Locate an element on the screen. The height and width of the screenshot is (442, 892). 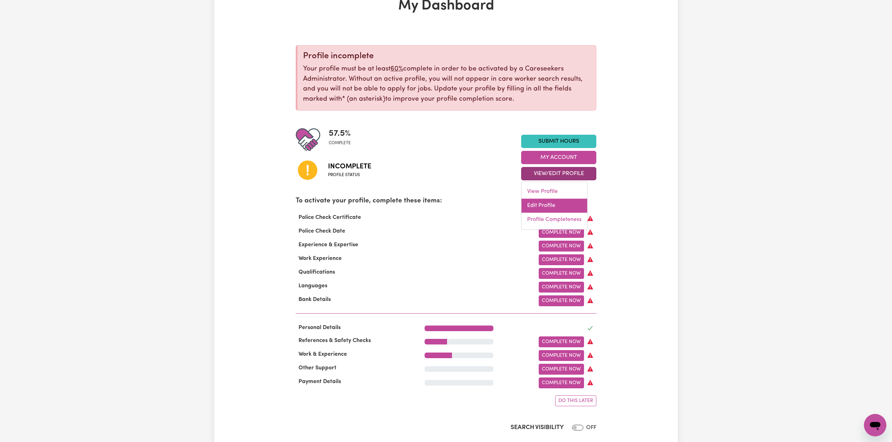
span: 57.5 % is located at coordinates (340, 134).